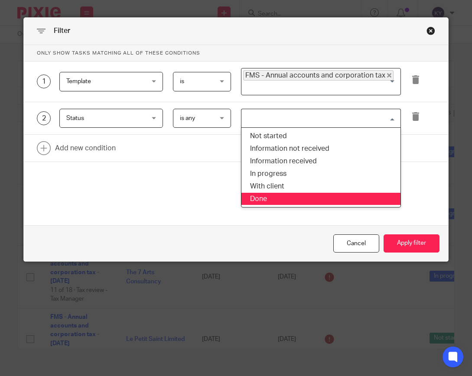 The height and width of the screenshot is (376, 472). I want to click on li: Information not received, so click(321, 149).